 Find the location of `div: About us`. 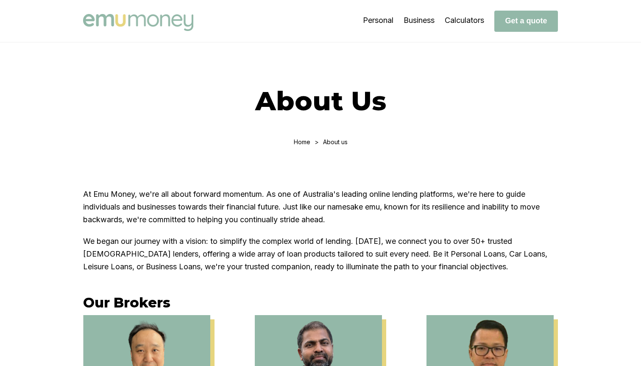

div: About us is located at coordinates (335, 142).